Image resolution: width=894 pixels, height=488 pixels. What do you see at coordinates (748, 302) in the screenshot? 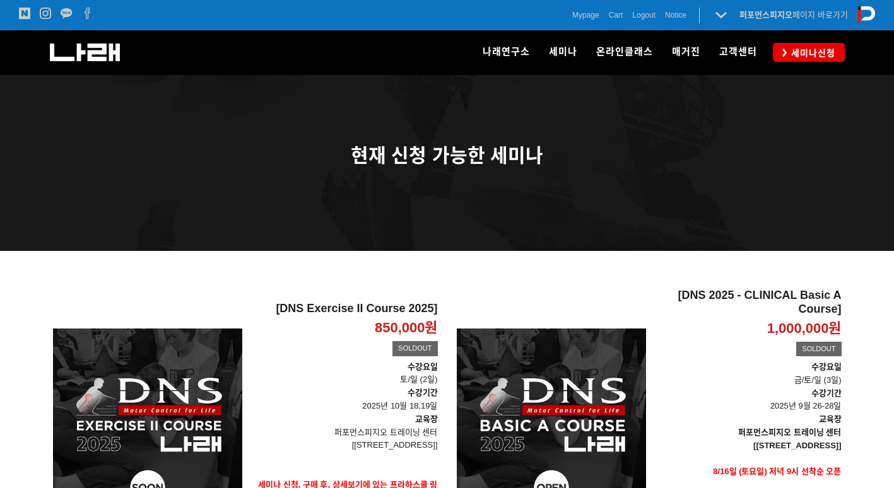
I see `h2: [DNS 2025 - CLINICAL Basic A Course]` at bounding box center [748, 302].